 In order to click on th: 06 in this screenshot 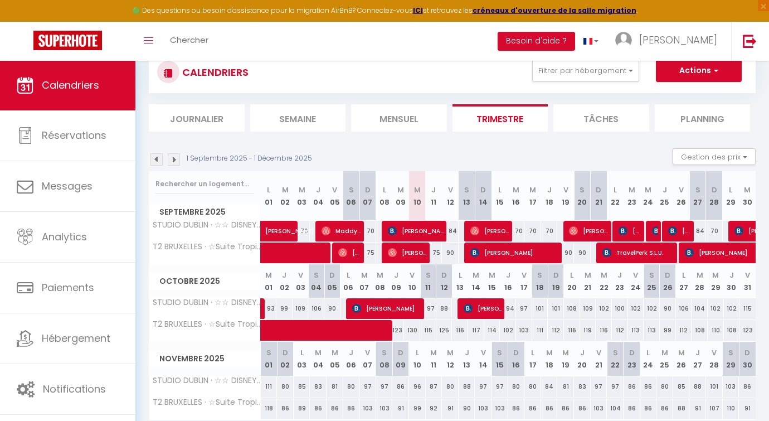, I will do `click(352, 196)`.